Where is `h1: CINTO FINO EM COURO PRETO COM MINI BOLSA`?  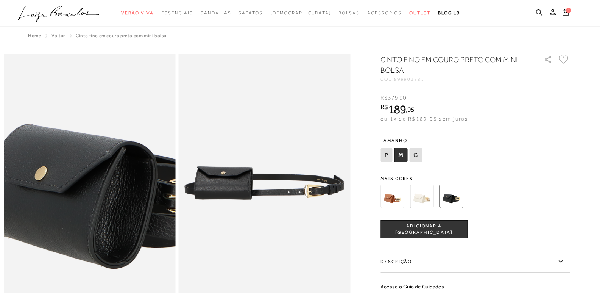 h1: CINTO FINO EM COURO PRETO COM MINI BOLSA is located at coordinates (451, 65).